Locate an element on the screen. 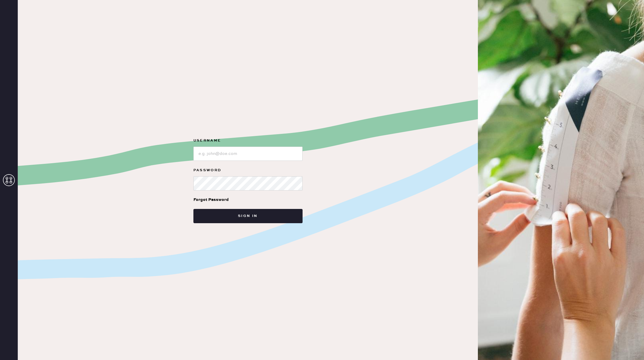 The image size is (644, 360). input: e.g. john@doe.com is located at coordinates (248, 154).